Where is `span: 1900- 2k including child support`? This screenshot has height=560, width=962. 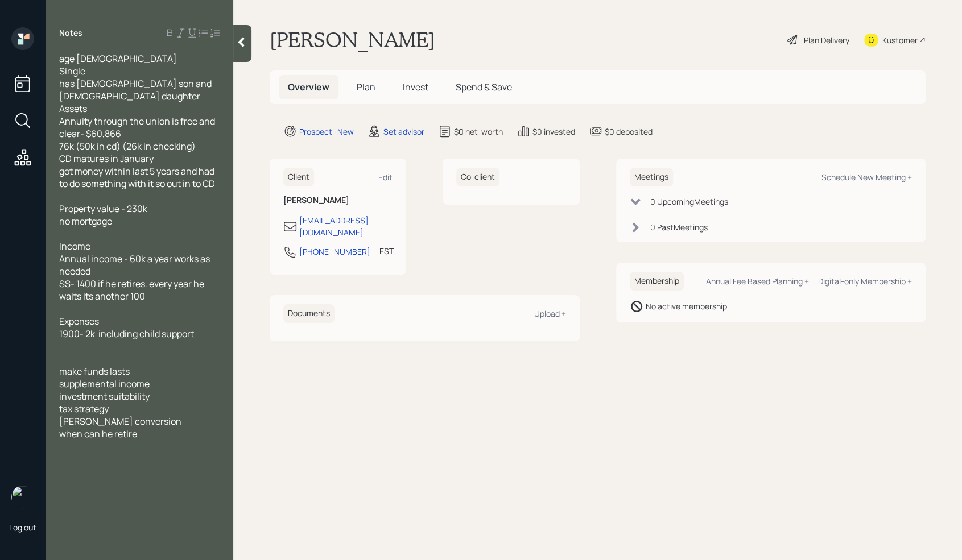 span: 1900- 2k including child support is located at coordinates (127, 333).